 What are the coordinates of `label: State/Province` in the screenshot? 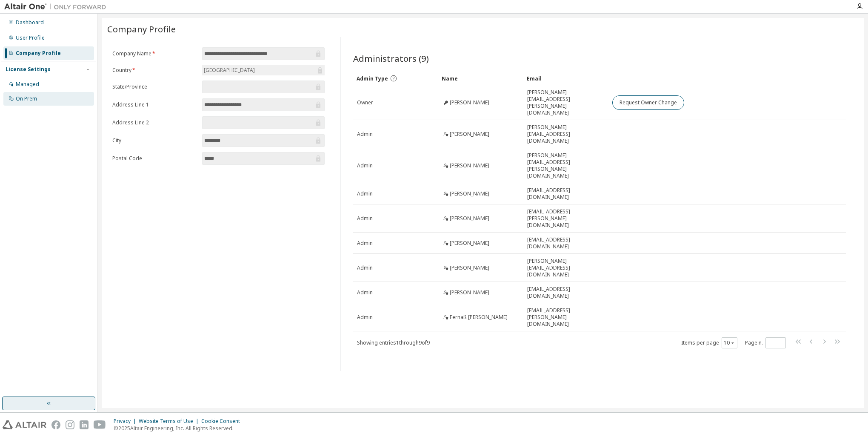 It's located at (154, 87).